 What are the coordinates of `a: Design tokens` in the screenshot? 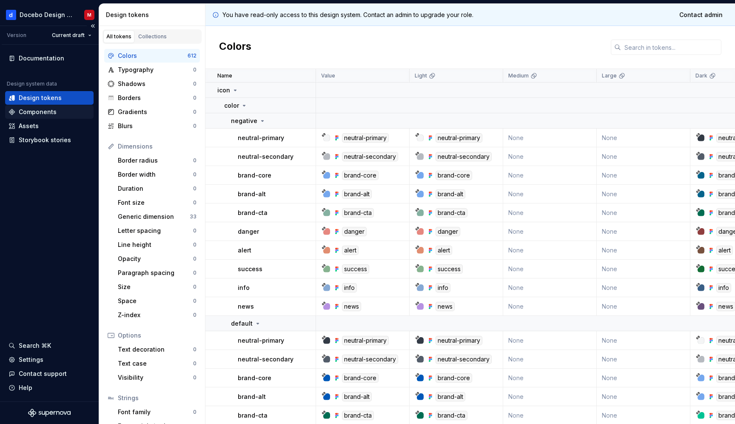 It's located at (49, 98).